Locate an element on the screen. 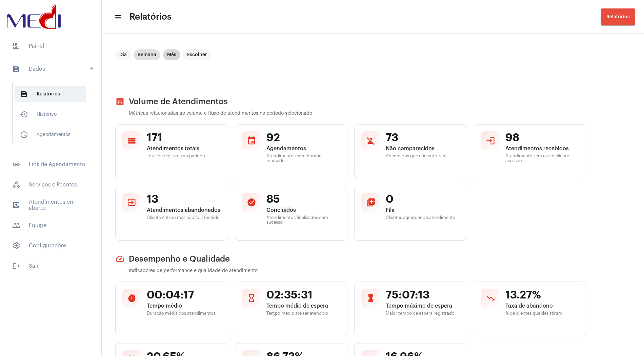 The height and width of the screenshot is (356, 644). mat-icon: speed is located at coordinates (120, 259).